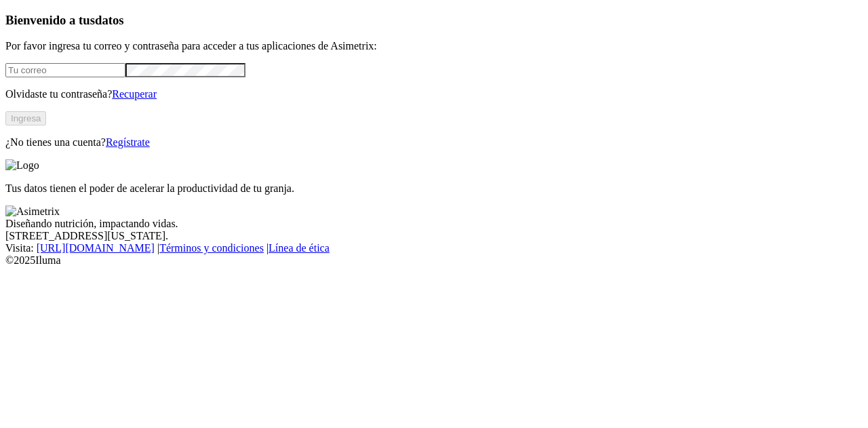 This screenshot has width=868, height=428. Describe the element at coordinates (26, 118) in the screenshot. I see `button: Ingresa` at that location.